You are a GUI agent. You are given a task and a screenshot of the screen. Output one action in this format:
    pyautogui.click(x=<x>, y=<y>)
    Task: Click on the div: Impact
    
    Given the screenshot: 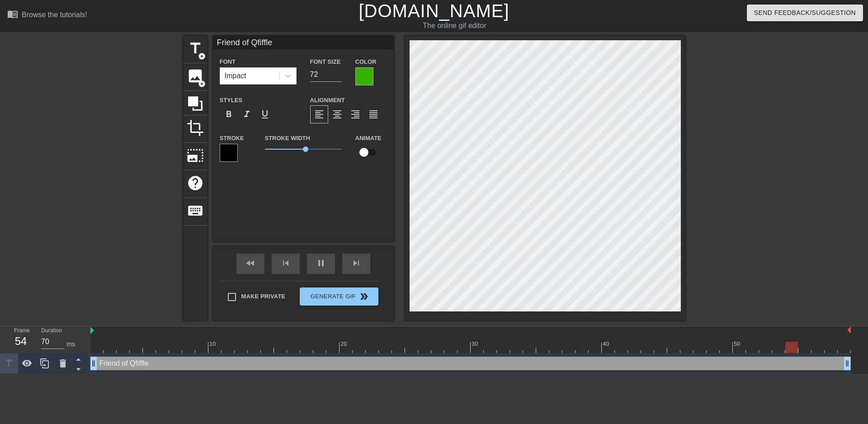 What is the action you would take?
    pyautogui.click(x=236, y=76)
    